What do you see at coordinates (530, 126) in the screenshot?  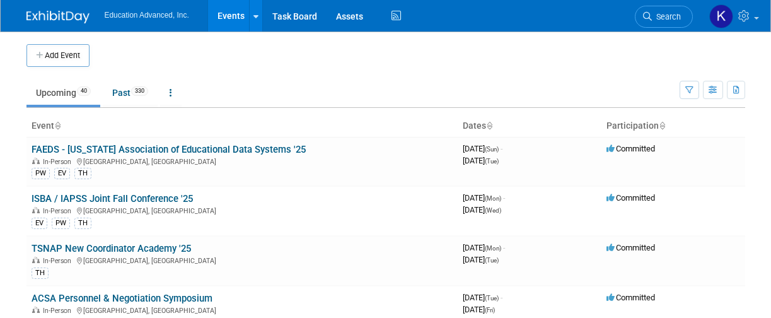 I see `th: Dates` at bounding box center [530, 126].